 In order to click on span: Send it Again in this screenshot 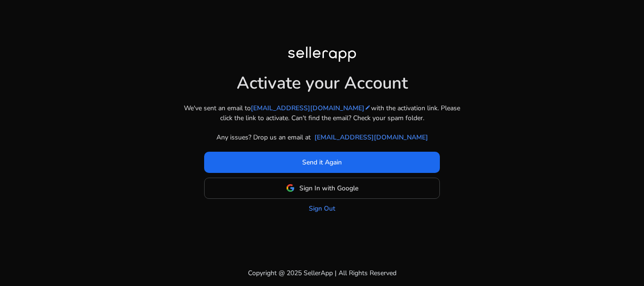, I will do `click(322, 162)`.